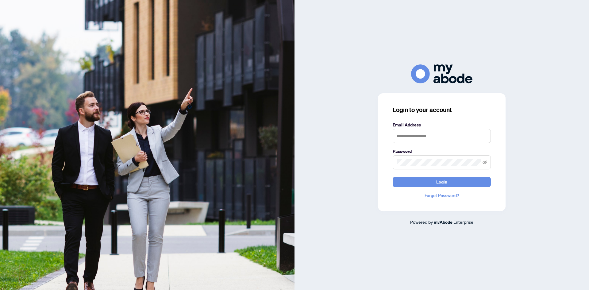 This screenshot has width=589, height=290. Describe the element at coordinates (442, 151) in the screenshot. I see `label: Password` at that location.